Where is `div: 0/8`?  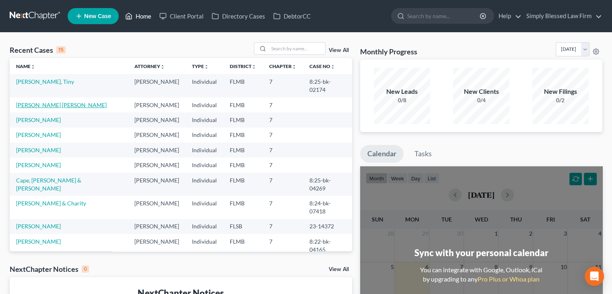 div: 0/8 is located at coordinates (402, 100).